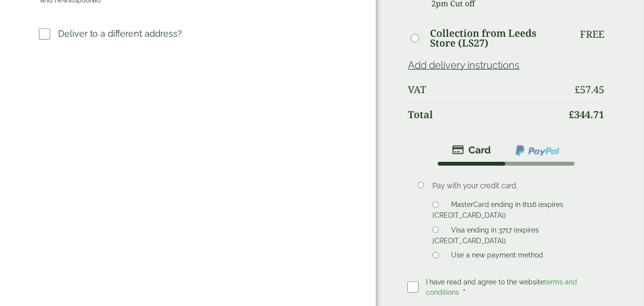 The height and width of the screenshot is (306, 644). What do you see at coordinates (485, 114) in the screenshot?
I see `th: Total` at bounding box center [485, 114].